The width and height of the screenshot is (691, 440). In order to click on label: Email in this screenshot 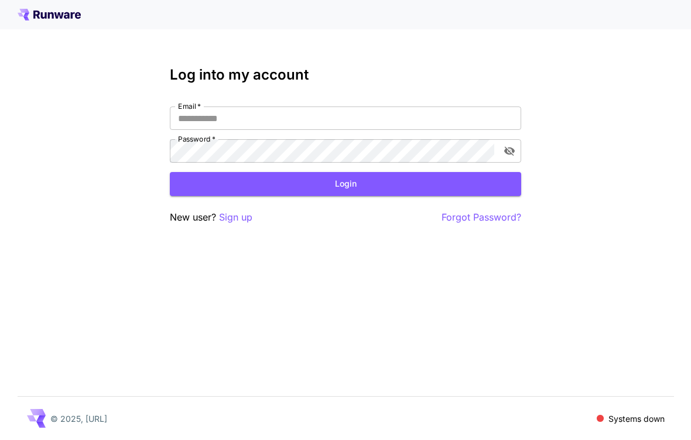, I will do `click(189, 106)`.